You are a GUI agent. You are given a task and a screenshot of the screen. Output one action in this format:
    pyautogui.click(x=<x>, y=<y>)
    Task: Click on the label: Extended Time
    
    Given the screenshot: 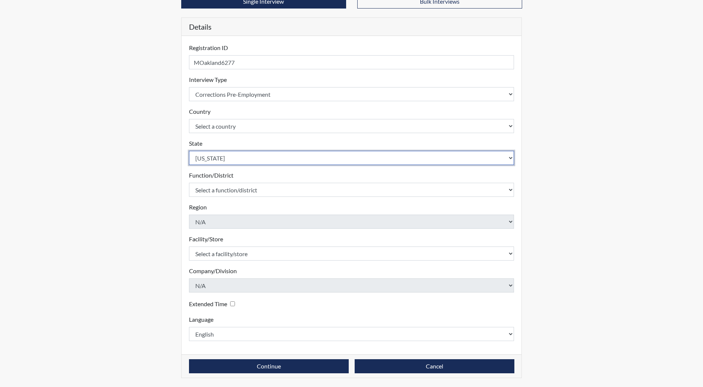 What is the action you would take?
    pyautogui.click(x=208, y=304)
    